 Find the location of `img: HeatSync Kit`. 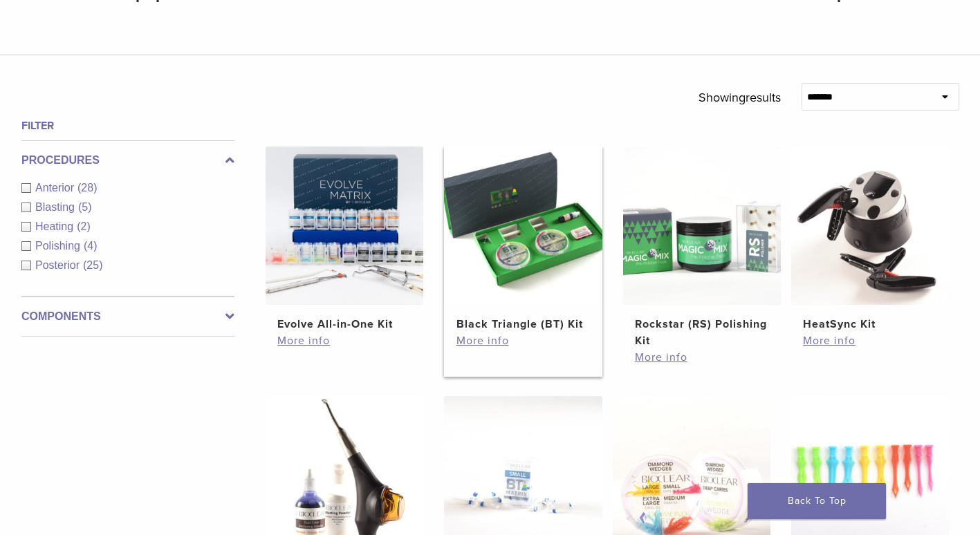

img: HeatSync Kit is located at coordinates (871, 225).